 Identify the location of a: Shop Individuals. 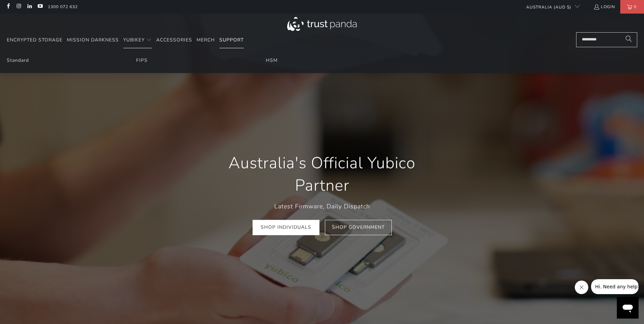
(286, 228).